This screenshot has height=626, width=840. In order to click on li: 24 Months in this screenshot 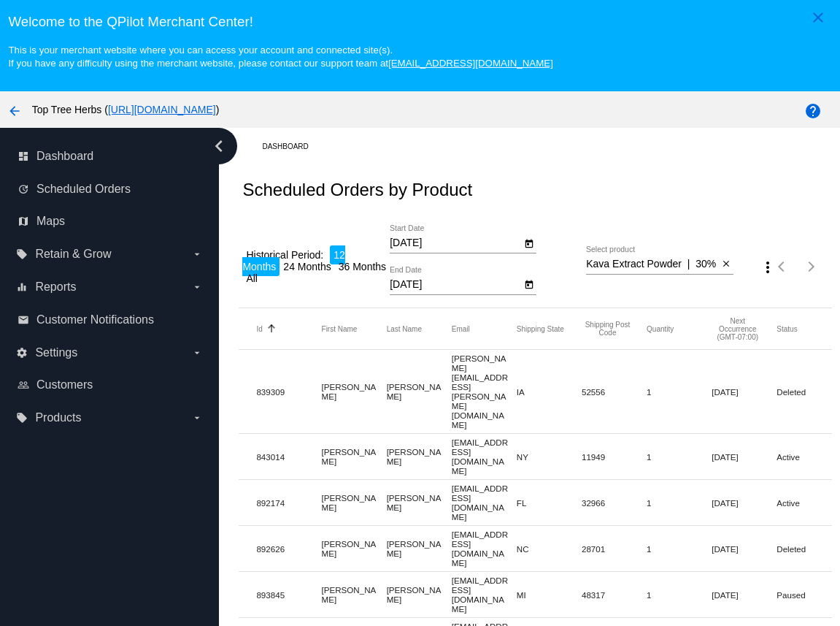, I will do `click(307, 267)`.